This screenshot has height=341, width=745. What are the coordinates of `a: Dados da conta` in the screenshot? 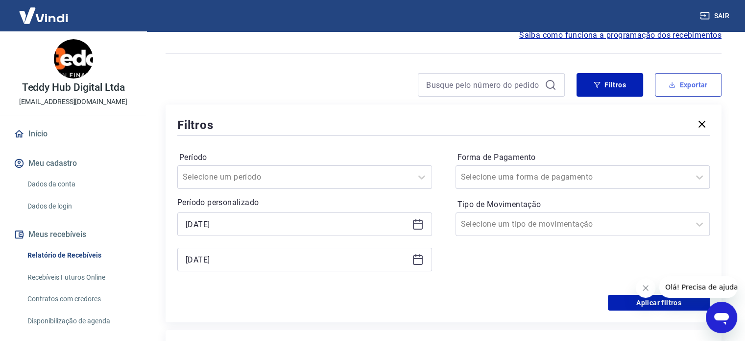 It's located at (79, 184).